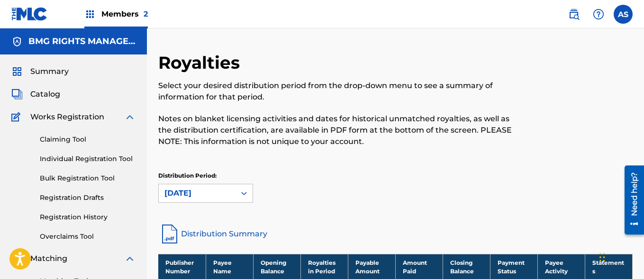 Image resolution: width=644 pixels, height=279 pixels. What do you see at coordinates (574, 14) in the screenshot?
I see `img: search` at bounding box center [574, 14].